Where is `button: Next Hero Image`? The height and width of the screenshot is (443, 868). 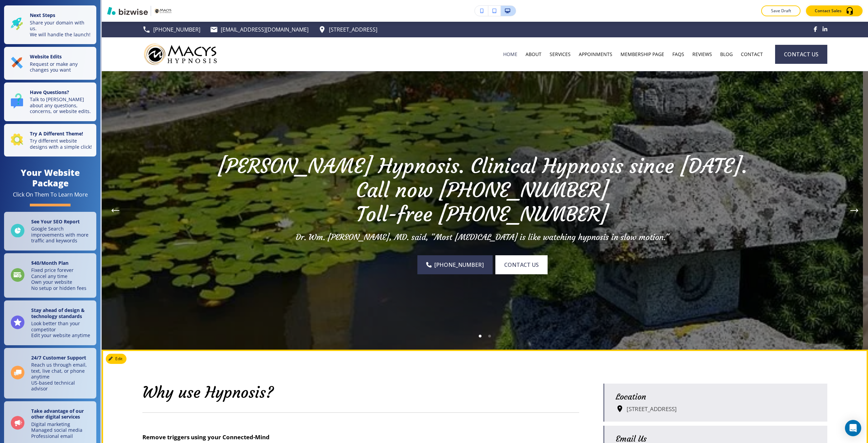
button: Next Hero Image is located at coordinates (855, 210).